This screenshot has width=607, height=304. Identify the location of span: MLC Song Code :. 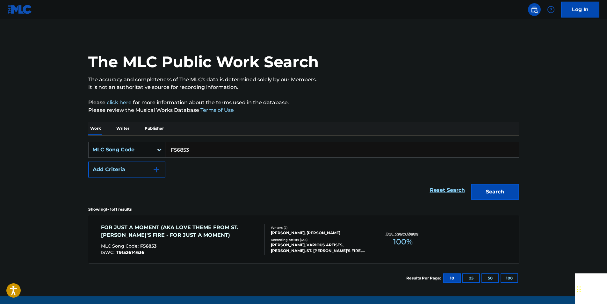
(121, 246).